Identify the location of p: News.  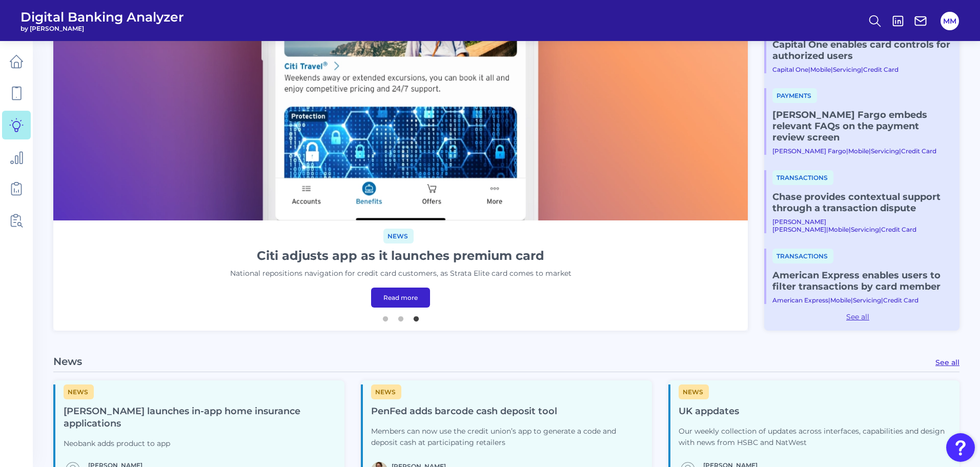
(68, 362).